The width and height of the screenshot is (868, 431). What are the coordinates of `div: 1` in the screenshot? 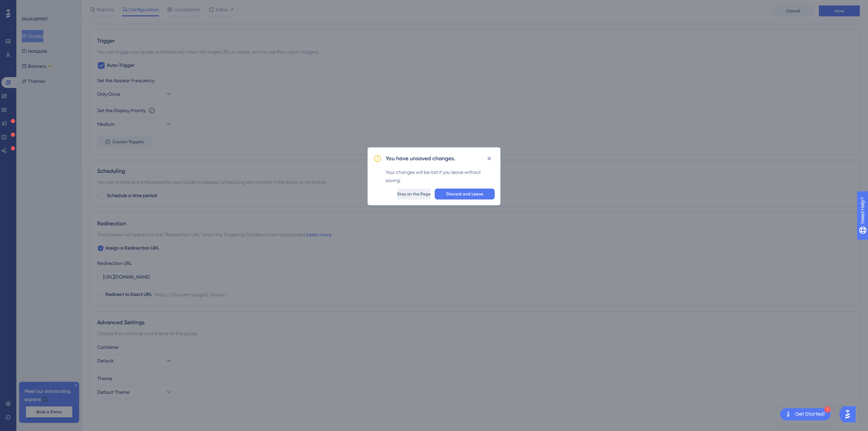 It's located at (827, 409).